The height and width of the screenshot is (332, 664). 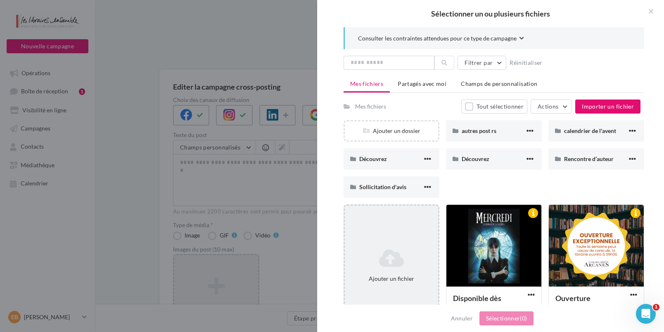 What do you see at coordinates (524, 318) in the screenshot?
I see `span: (0)` at bounding box center [524, 318].